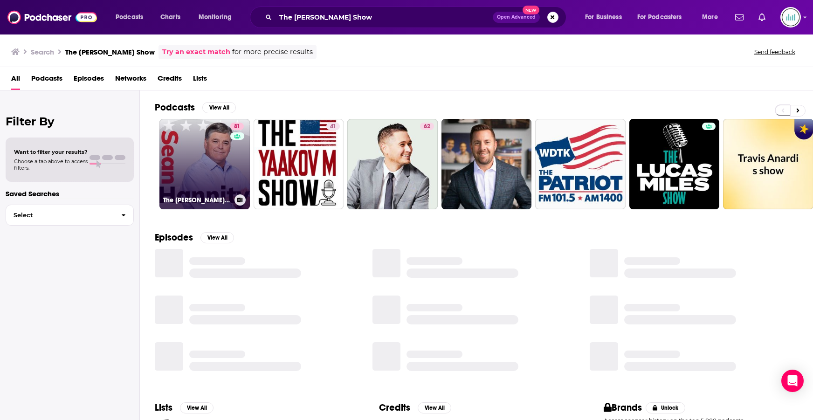 The height and width of the screenshot is (420, 813). What do you see at coordinates (196, 52) in the screenshot?
I see `a: Try an exact match` at bounding box center [196, 52].